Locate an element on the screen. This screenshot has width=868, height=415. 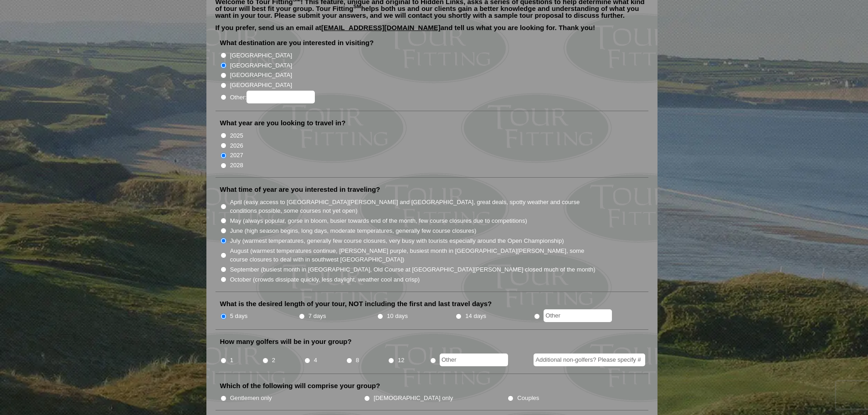
label: 2028 is located at coordinates (237, 165).